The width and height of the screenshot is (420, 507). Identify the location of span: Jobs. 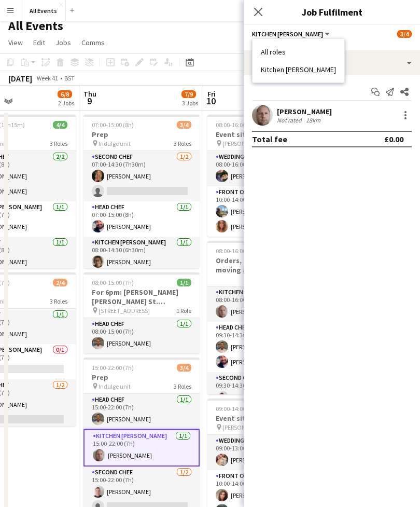
(63, 43).